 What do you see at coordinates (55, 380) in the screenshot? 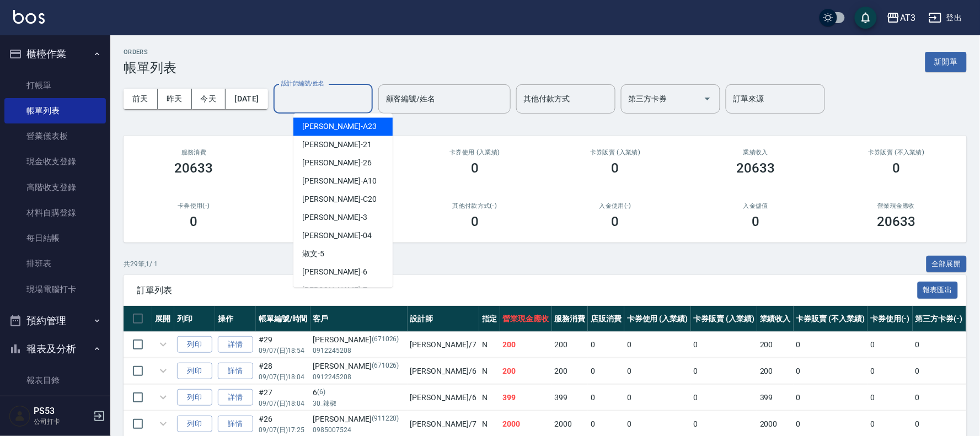
I see `a: 報表目錄` at bounding box center [55, 380].